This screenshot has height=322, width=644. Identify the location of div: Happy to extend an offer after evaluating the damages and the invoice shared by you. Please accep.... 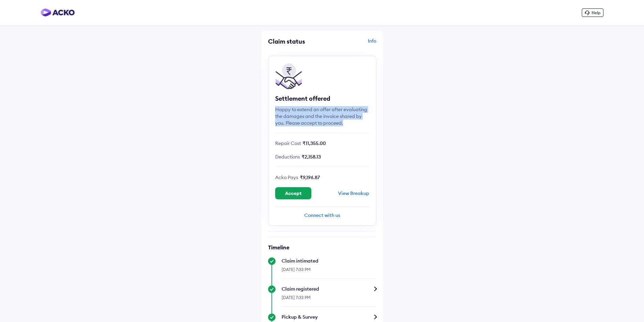
(322, 116).